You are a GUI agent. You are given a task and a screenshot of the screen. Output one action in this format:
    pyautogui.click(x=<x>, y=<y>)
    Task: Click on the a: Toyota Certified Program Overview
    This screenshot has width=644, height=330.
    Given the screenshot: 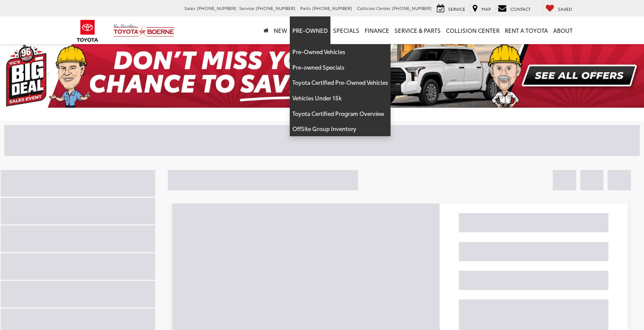 What is the action you would take?
    pyautogui.click(x=340, y=114)
    